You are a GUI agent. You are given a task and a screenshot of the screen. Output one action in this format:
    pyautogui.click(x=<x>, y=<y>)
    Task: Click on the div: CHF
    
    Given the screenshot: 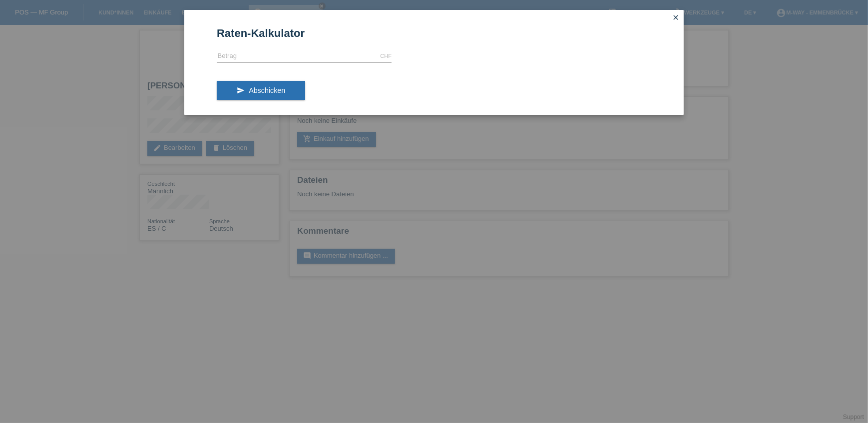 What is the action you would take?
    pyautogui.click(x=385, y=56)
    